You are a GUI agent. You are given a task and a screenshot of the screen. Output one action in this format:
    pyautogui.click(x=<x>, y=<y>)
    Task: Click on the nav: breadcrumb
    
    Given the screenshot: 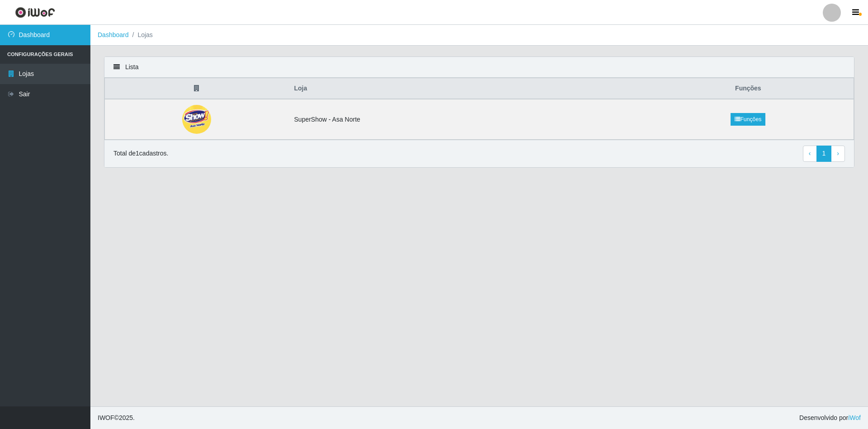 What is the action you would take?
    pyautogui.click(x=479, y=35)
    